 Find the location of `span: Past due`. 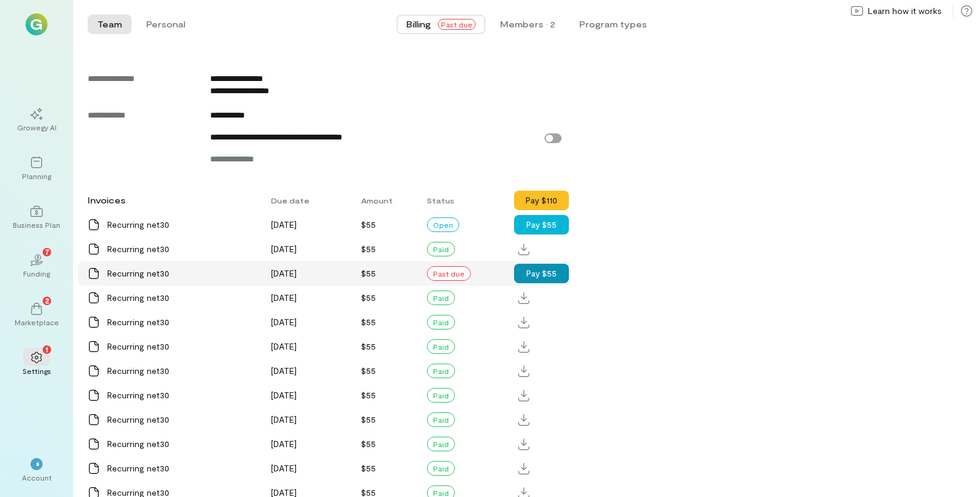

span: Past due is located at coordinates (457, 24).